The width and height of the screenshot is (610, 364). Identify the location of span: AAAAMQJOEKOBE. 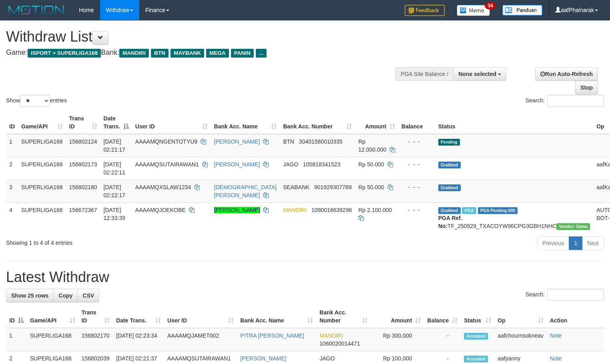
(160, 210).